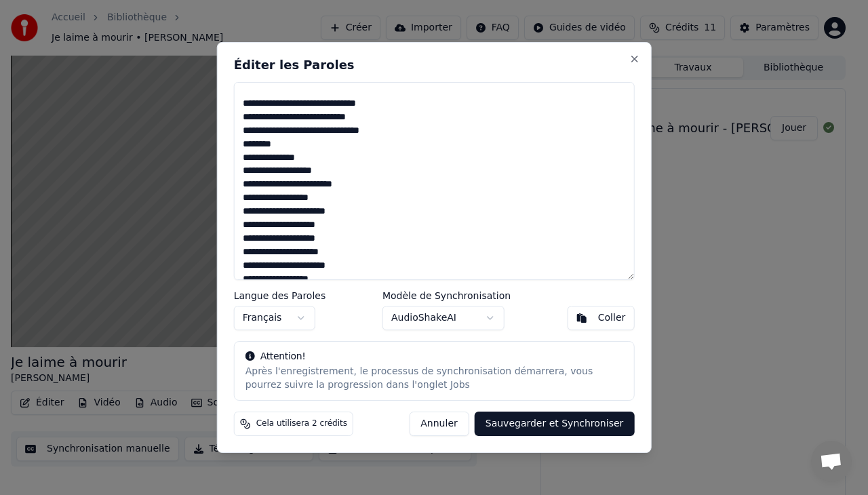 Image resolution: width=868 pixels, height=495 pixels. Describe the element at coordinates (434, 378) in the screenshot. I see `div: Après l'enregistrement, le processus de synchronisation démarrera, vous pourrez suivre la progres...` at that location.